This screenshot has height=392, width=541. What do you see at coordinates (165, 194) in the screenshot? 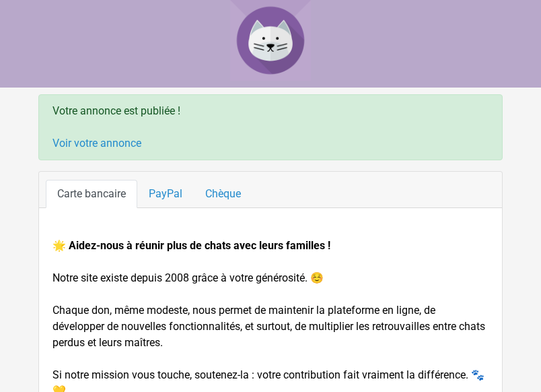
I see `a: PayPal` at bounding box center [165, 194].